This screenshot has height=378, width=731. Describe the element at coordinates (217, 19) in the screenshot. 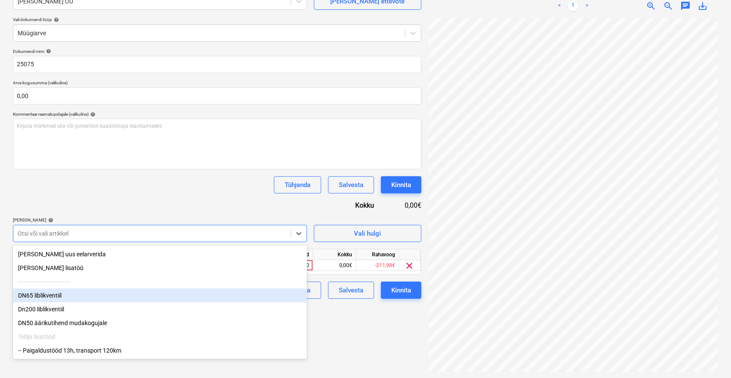

I see `div: Vali dokumendi tüüp` at that location.